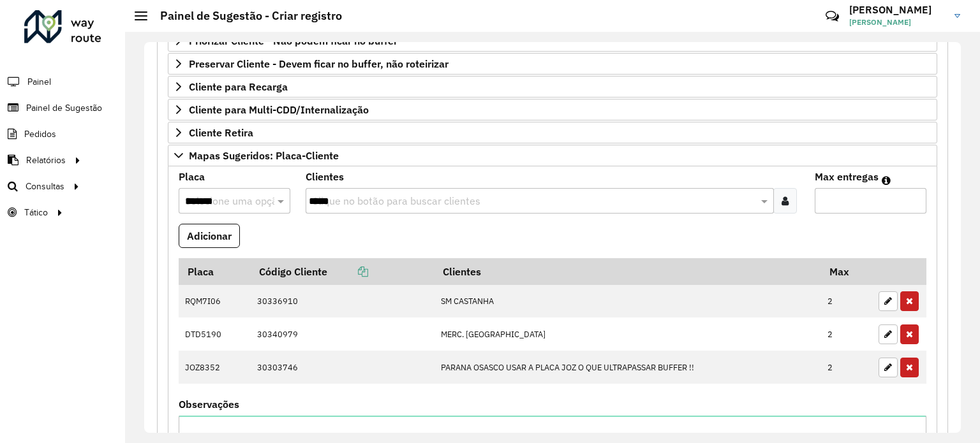 The image size is (980, 443). Describe the element at coordinates (342, 368) in the screenshot. I see `td: 30303746` at that location.